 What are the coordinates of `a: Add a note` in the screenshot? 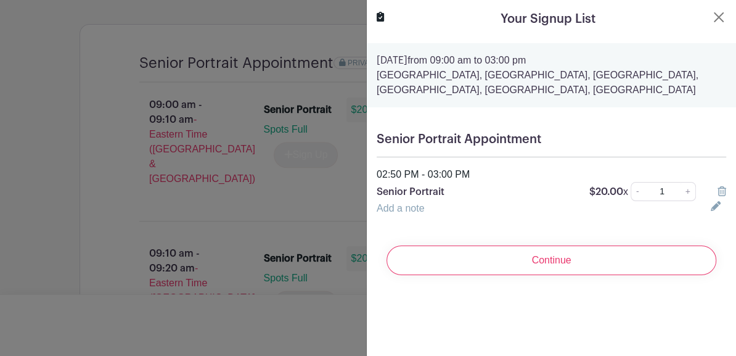 It's located at (400, 208).